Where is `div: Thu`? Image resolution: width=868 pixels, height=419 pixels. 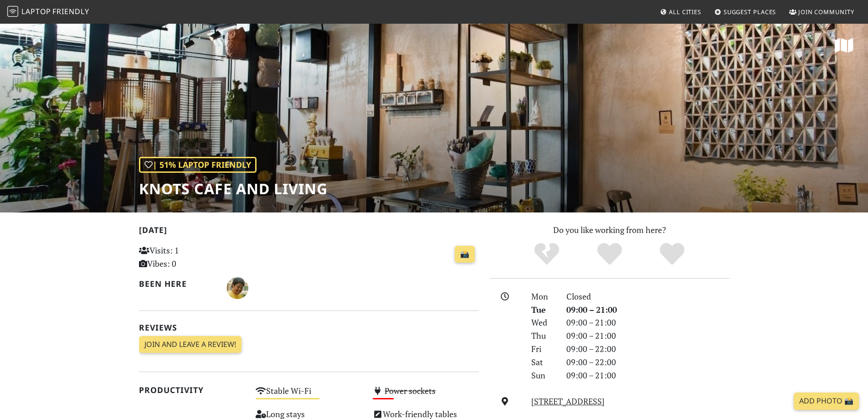 div: Thu is located at coordinates (543, 335).